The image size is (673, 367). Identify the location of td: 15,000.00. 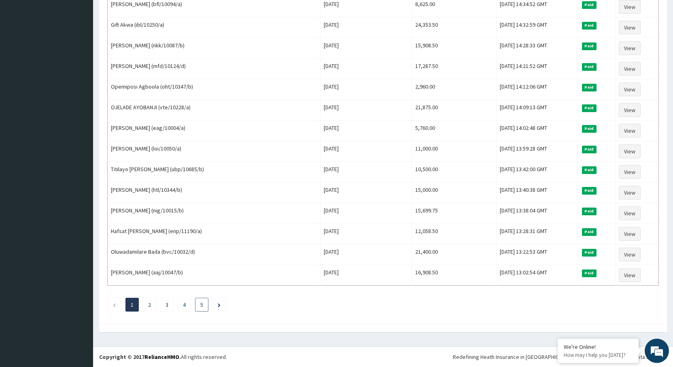
(454, 193).